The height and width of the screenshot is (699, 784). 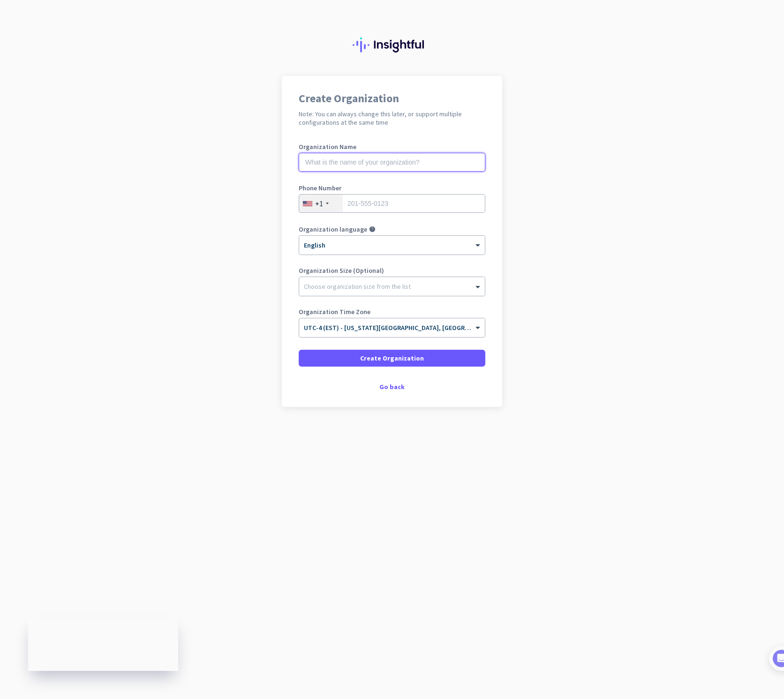 What do you see at coordinates (392, 358) in the screenshot?
I see `button: Create Organization` at bounding box center [392, 358].